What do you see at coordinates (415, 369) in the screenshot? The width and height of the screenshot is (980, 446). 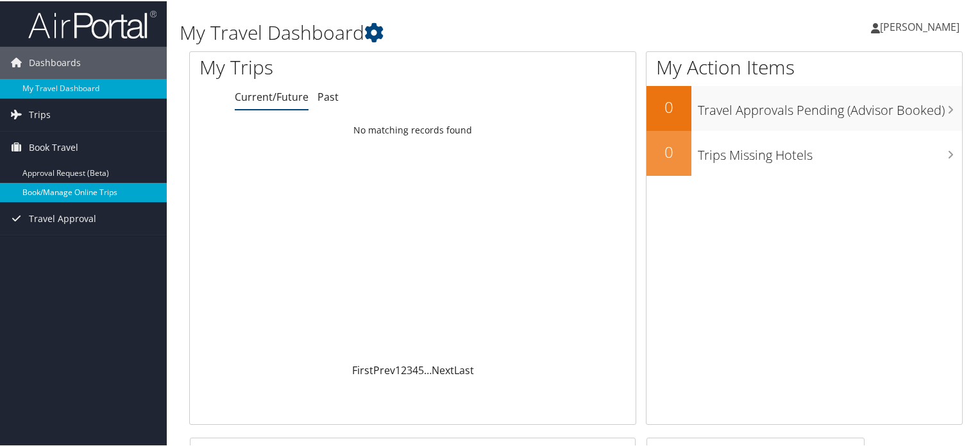 I see `a: 4` at bounding box center [415, 369].